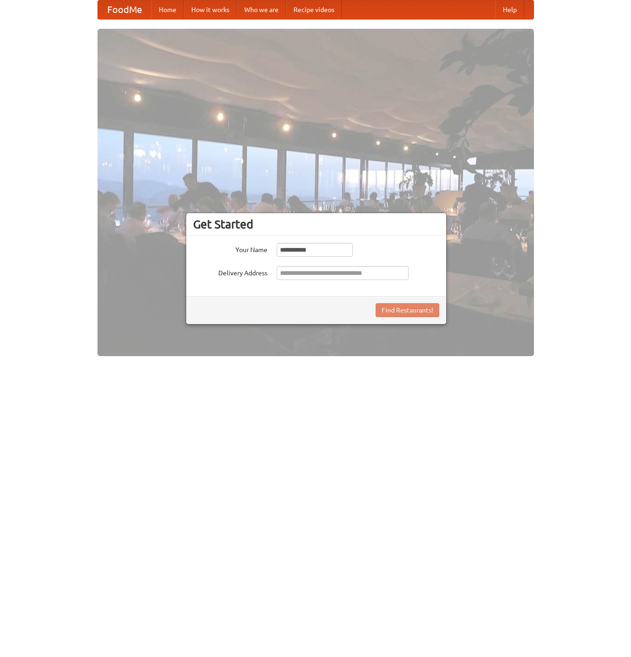  What do you see at coordinates (407, 310) in the screenshot?
I see `button: Find Restaurants!` at bounding box center [407, 310].